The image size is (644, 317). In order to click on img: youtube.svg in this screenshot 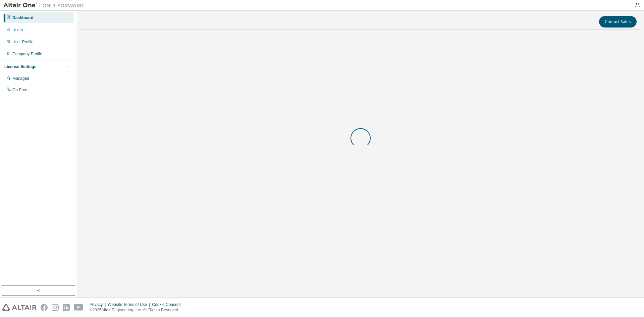, I will do `click(79, 307)`.